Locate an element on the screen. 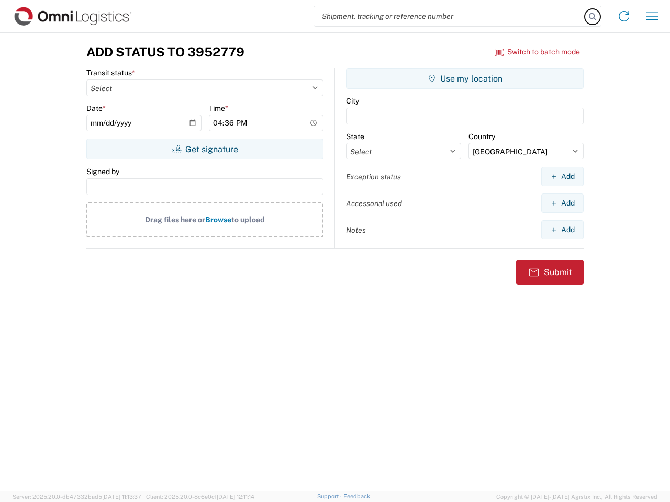  label: Signed by is located at coordinates (103, 172).